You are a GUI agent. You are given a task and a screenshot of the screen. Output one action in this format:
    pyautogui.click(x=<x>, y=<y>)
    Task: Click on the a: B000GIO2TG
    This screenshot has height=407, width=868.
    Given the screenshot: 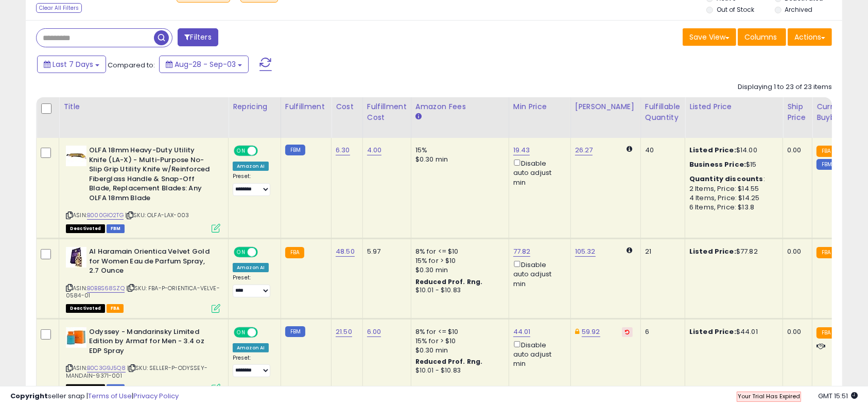 What is the action you would take?
    pyautogui.click(x=105, y=215)
    